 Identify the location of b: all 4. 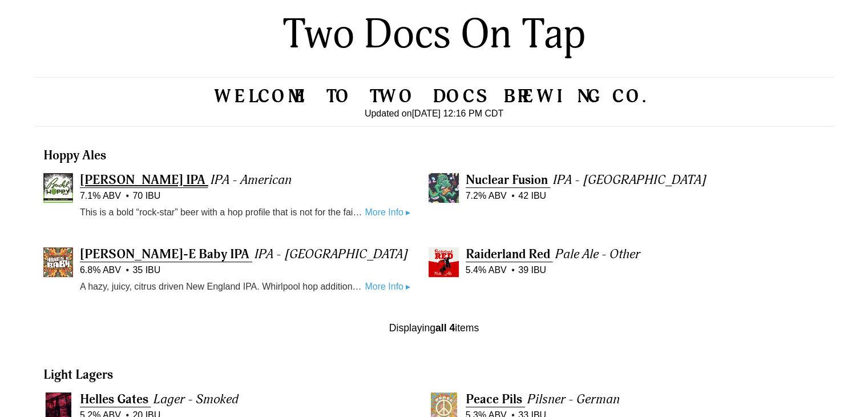
(445, 328).